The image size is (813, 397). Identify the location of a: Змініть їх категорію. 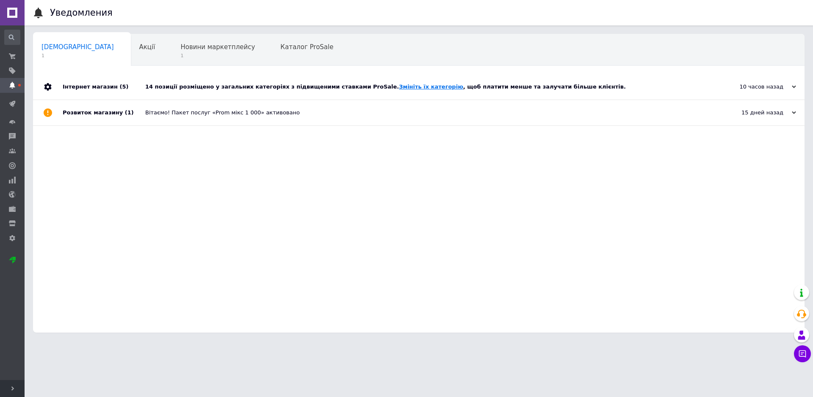
(431, 86).